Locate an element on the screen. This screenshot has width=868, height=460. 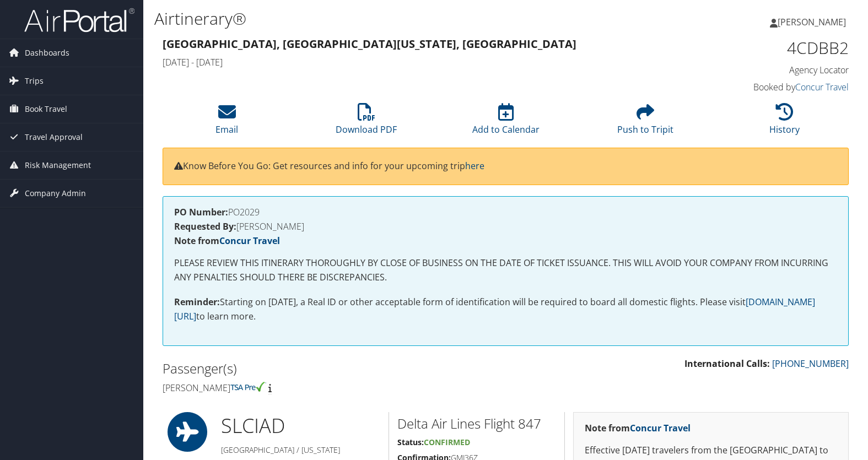
strong: Requested By: is located at coordinates (205, 226).